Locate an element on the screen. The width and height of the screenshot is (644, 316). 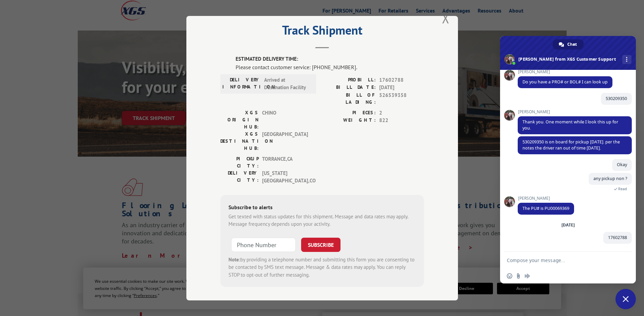
span: Insert an emoji is located at coordinates (510, 276).